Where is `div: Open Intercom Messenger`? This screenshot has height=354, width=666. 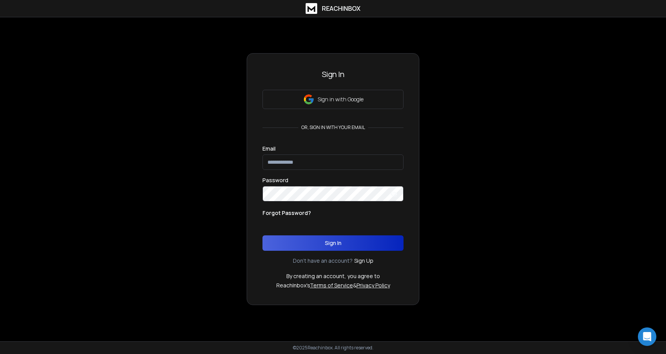
div: Open Intercom Messenger is located at coordinates (647, 337).